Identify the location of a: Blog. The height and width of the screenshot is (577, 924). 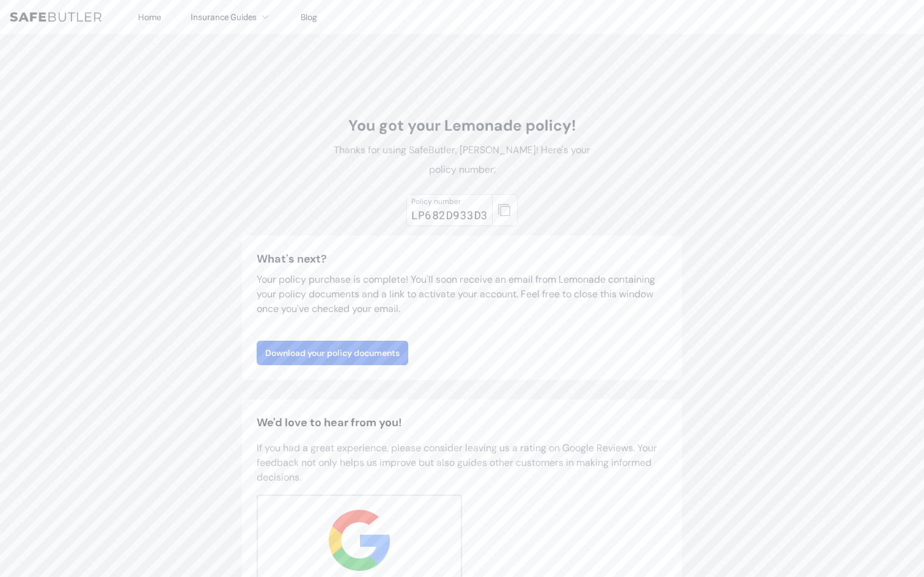
(309, 17).